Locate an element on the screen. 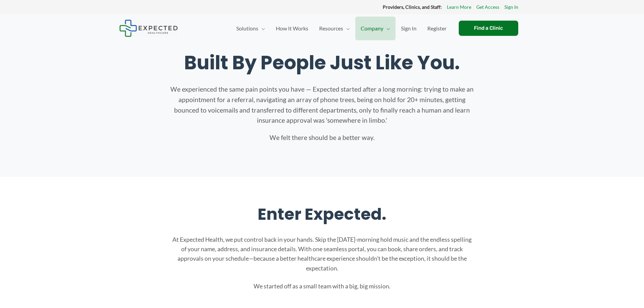 The image size is (644, 308). span: Register is located at coordinates (437, 28).